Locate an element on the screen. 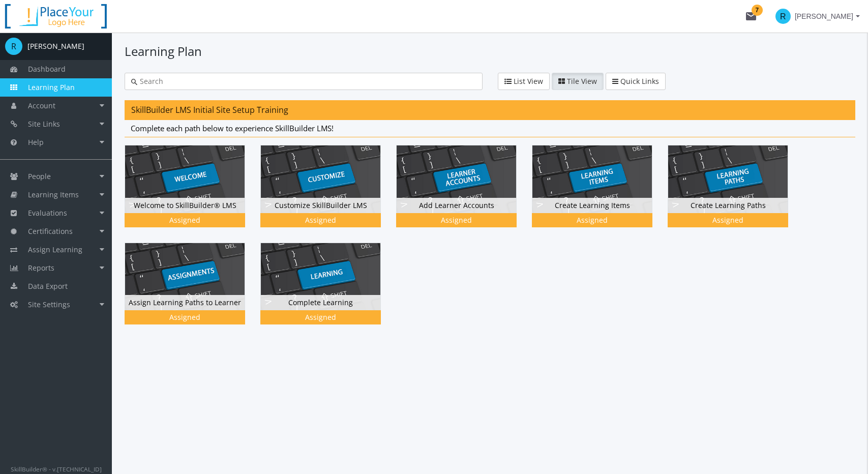  mat-icon: mail is located at coordinates (751, 16).